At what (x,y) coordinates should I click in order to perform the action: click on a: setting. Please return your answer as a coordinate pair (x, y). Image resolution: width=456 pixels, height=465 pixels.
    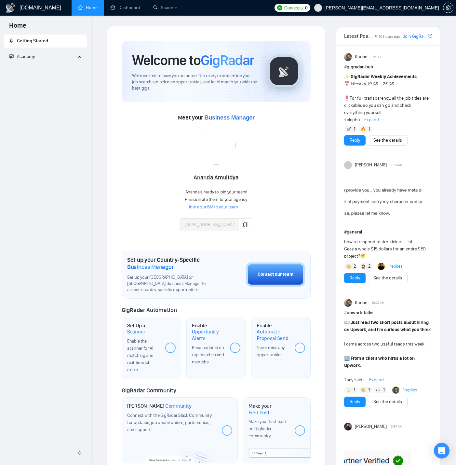
    Looking at the image, I should click on (449, 8).